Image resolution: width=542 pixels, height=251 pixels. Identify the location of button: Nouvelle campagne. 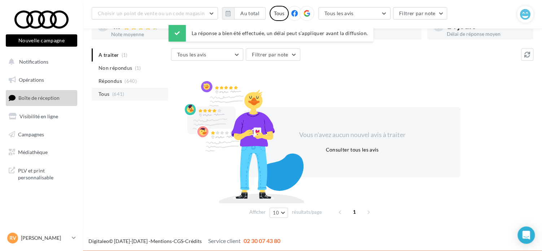
(42, 40).